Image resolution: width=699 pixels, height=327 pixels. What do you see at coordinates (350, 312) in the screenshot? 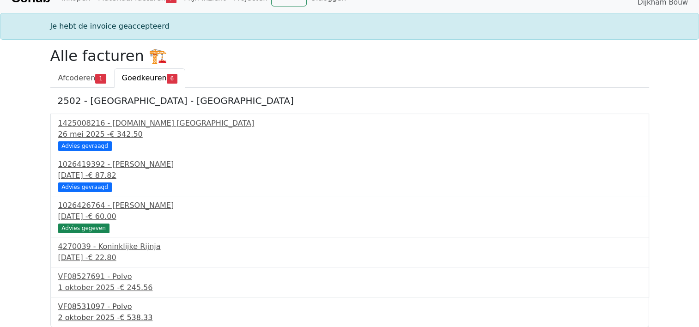
I see `a: VF08531097 - Polvo2 oktober 2025 -€ 538.33` at bounding box center [350, 312].